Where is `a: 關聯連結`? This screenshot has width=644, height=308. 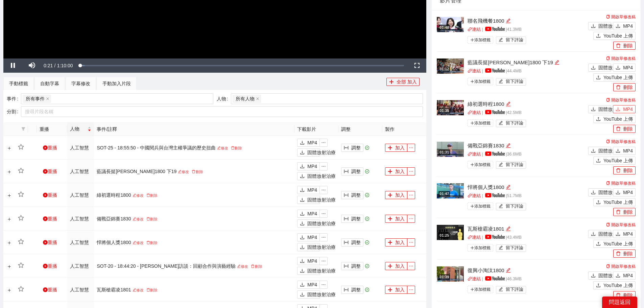
a: 關聯連結 is located at coordinates (474, 237).